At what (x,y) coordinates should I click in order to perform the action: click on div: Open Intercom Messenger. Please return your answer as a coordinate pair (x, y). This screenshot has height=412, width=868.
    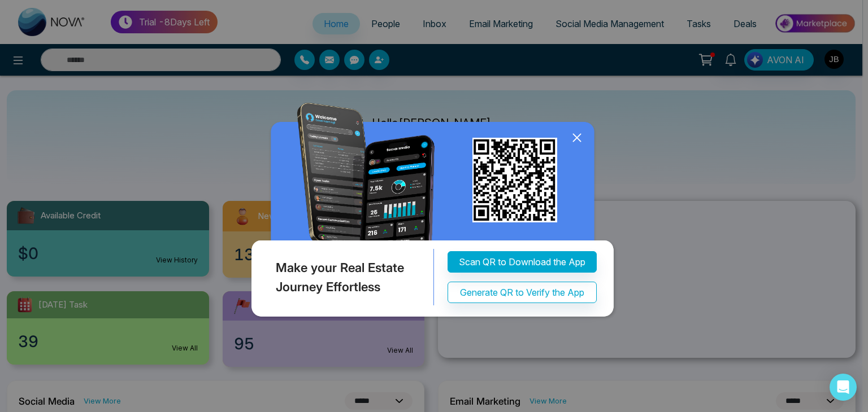
    Looking at the image, I should click on (843, 387).